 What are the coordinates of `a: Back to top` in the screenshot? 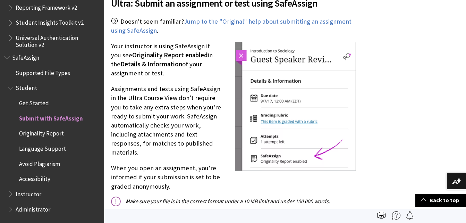 It's located at (440, 200).